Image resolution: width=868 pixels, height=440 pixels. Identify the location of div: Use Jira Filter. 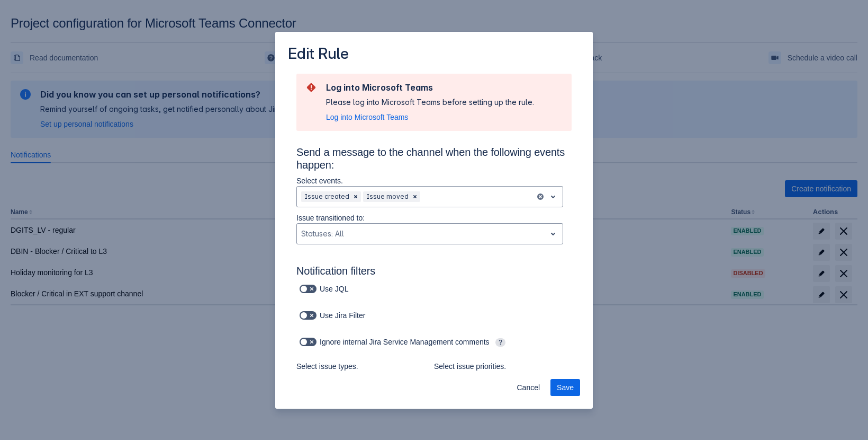
(337, 315).